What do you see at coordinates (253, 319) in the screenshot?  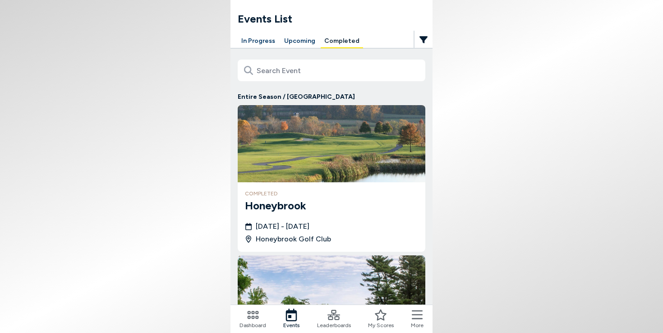 I see `a: Dashboard` at bounding box center [253, 319].